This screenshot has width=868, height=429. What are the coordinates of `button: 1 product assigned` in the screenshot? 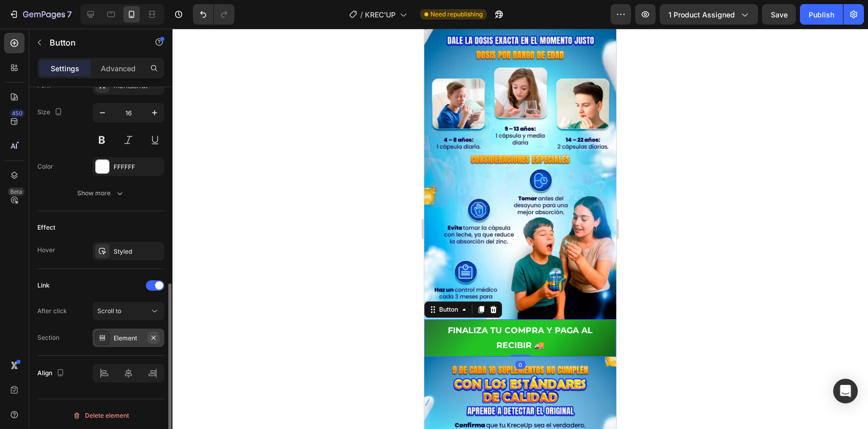 It's located at (708, 15).